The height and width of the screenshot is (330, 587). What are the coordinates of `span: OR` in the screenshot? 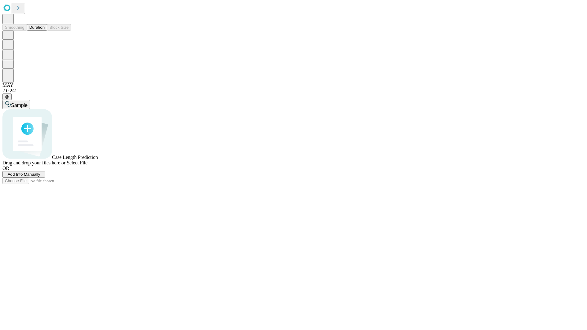 It's located at (6, 168).